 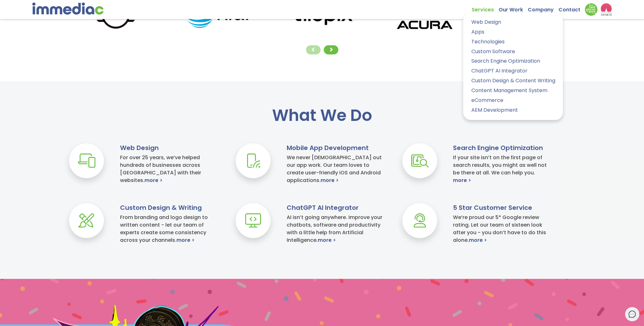 I want to click on h4: AI isn’t going anywhere. Improve your chatbots, software and productivity with a little help from..., so click(x=336, y=229).